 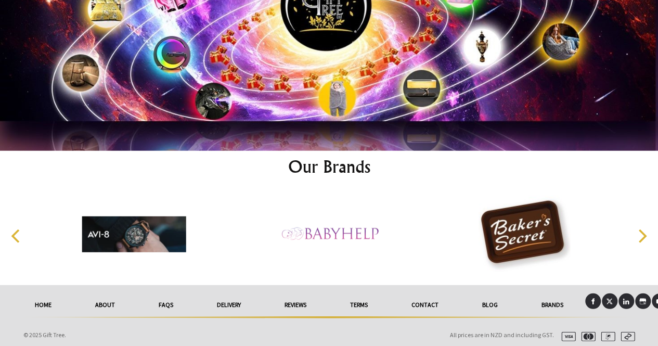 What do you see at coordinates (610, 301) in the screenshot?
I see `a: X (Twitter)` at bounding box center [610, 301].